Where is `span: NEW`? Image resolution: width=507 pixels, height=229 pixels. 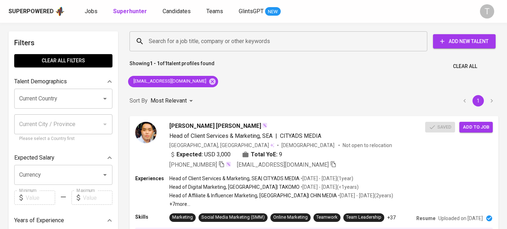
span: NEW is located at coordinates (273, 12).